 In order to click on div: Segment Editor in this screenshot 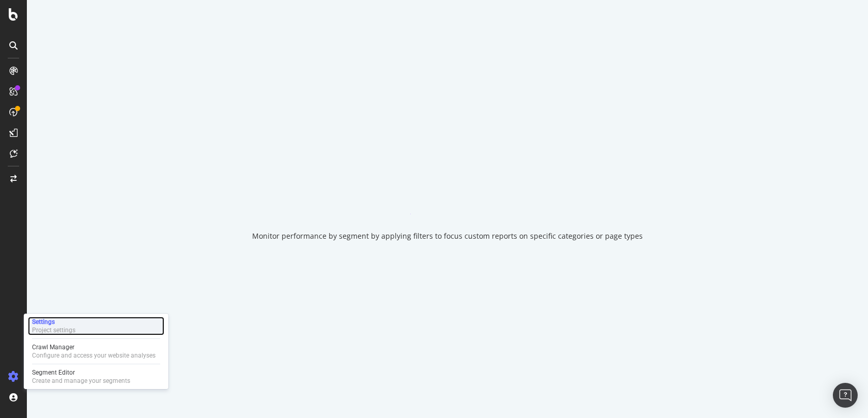, I will do `click(81, 372)`.